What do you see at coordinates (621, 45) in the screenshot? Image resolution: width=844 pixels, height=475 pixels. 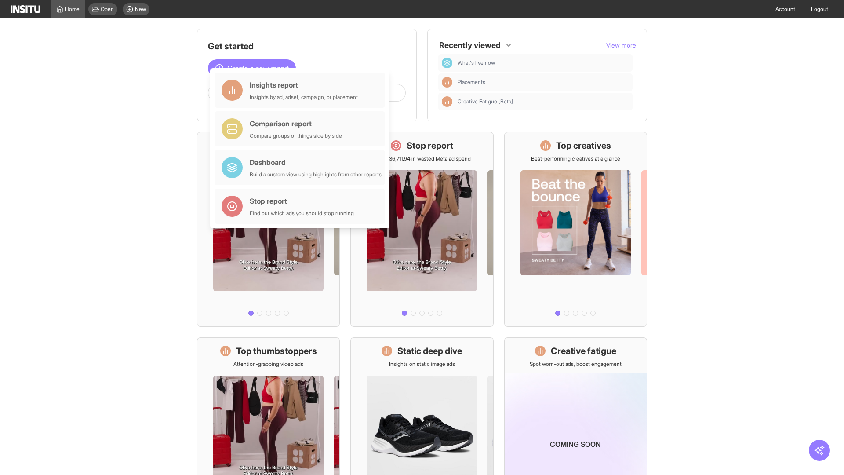 I see `span: View more` at bounding box center [621, 45].